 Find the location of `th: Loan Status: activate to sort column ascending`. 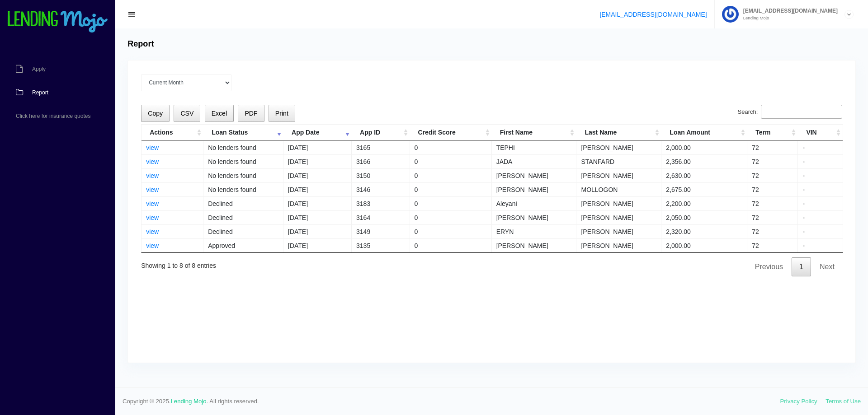

th: Loan Status: activate to sort column ascending is located at coordinates (243, 133).